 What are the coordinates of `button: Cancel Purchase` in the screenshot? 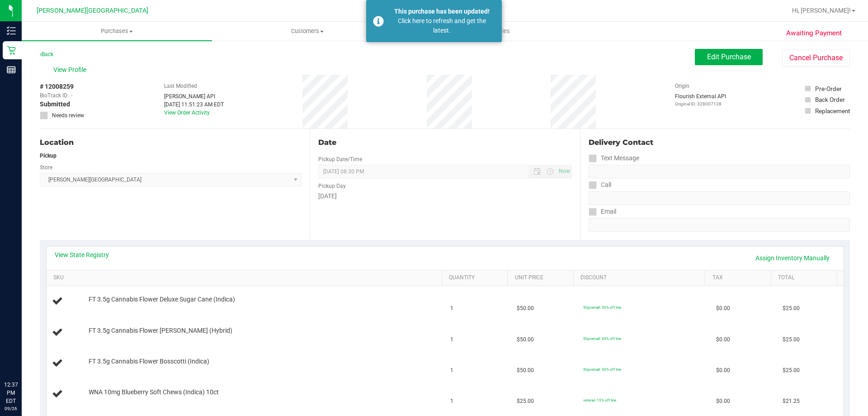 It's located at (817, 58).